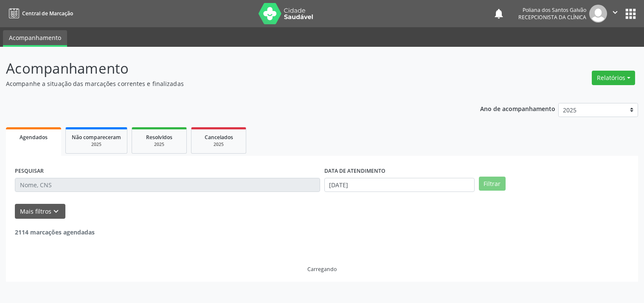 The image size is (644, 303). I want to click on span: Central de Marcação, so click(48, 14).